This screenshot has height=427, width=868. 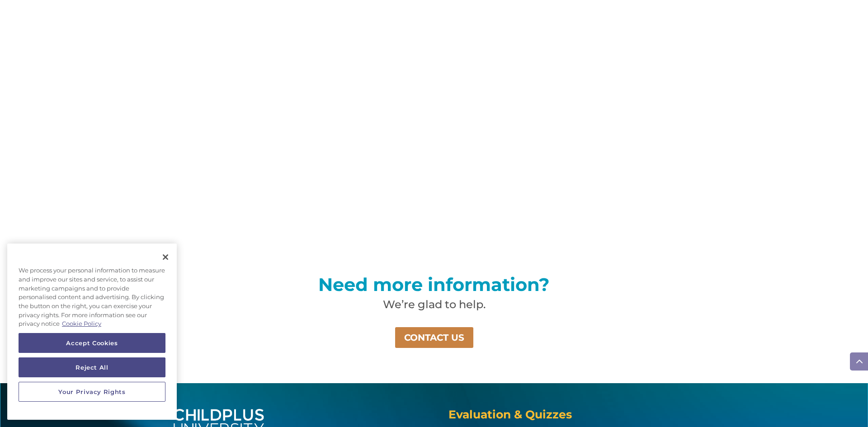 I want to click on button: Close, so click(x=166, y=257).